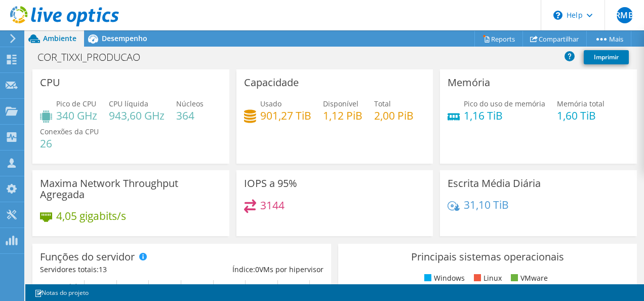 The height and width of the screenshot is (301, 644). Describe the element at coordinates (394, 116) in the screenshot. I see `h4: 2,00 PiB` at that location.